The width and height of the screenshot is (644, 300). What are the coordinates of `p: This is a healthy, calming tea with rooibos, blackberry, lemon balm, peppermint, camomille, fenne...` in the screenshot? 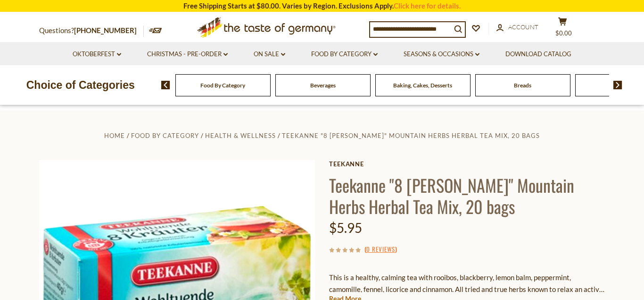 It's located at (467, 283).